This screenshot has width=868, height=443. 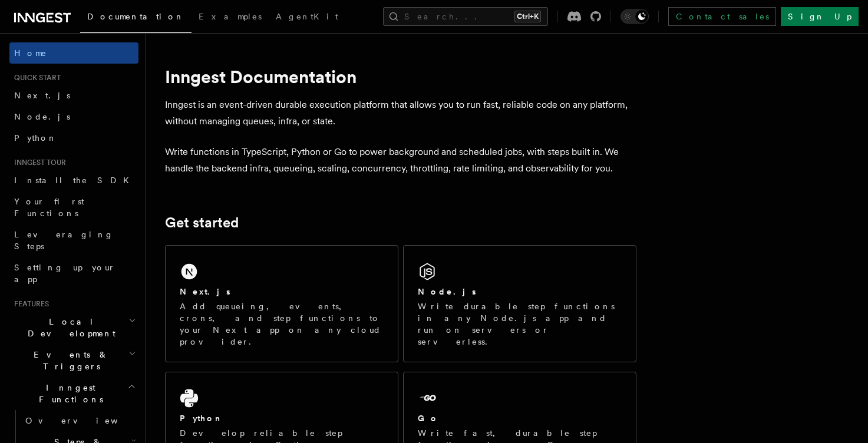 What do you see at coordinates (65, 273) in the screenshot?
I see `span: Setting up your app` at bounding box center [65, 273].